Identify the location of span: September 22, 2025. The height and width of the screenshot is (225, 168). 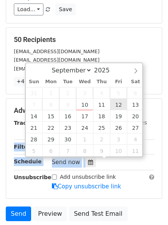
(51, 127).